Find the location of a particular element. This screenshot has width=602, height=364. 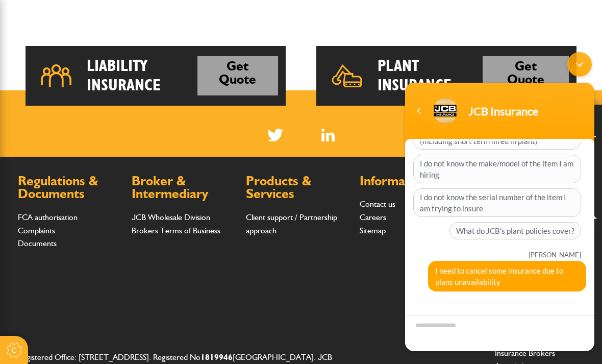

textarea: Choose an option is located at coordinates (99, 286).